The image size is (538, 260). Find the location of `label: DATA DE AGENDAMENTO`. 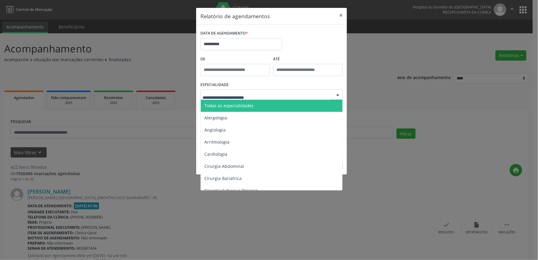

label: DATA DE AGENDAMENTO is located at coordinates (224, 33).